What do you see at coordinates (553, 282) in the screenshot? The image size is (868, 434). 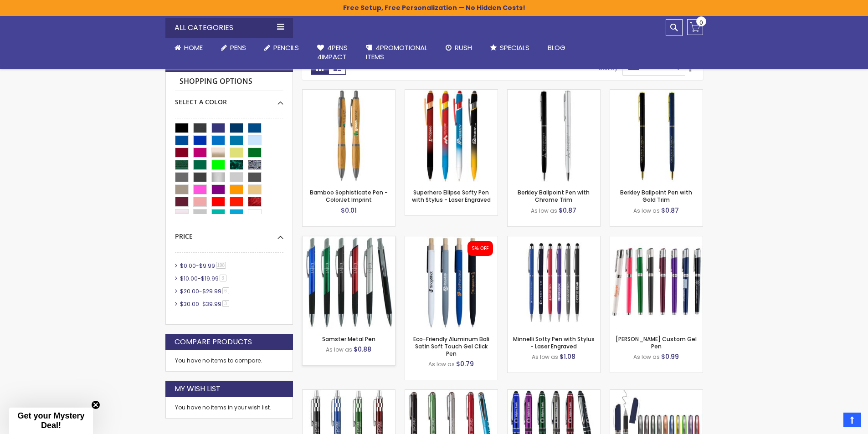 I see `img: Minnelli Softy Pen with Stylus - Laser Engraved` at bounding box center [553, 282].